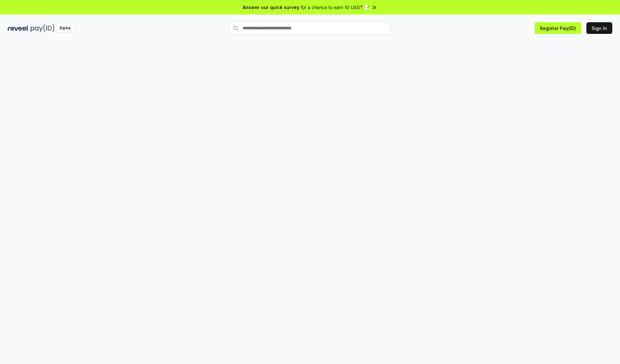  I want to click on span: for a chance to earn 10 USDT 📝, so click(335, 7).